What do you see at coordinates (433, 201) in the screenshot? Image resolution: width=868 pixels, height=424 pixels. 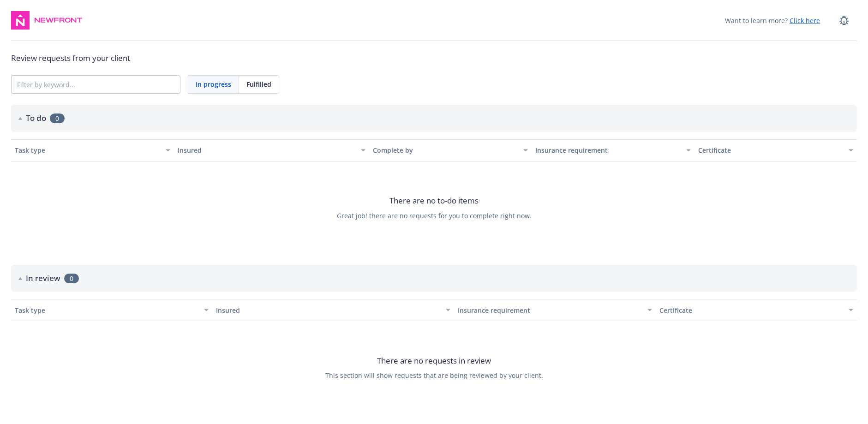 I see `span: There are no to-do items` at bounding box center [433, 201].